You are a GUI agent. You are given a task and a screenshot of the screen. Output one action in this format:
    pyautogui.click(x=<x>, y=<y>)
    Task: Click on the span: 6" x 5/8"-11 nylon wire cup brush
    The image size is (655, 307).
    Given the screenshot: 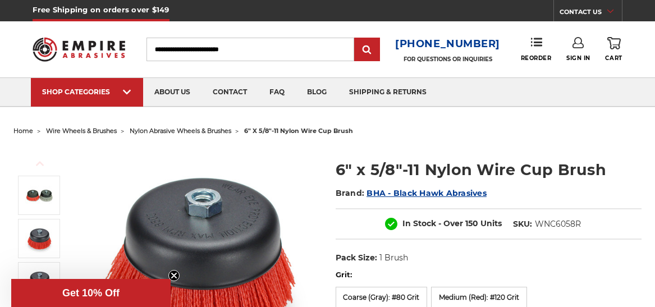 What is the action you would take?
    pyautogui.click(x=299, y=131)
    